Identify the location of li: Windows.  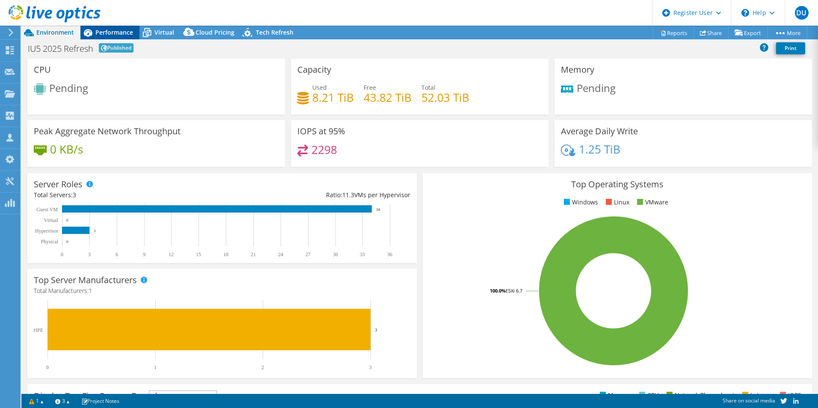
(580, 202).